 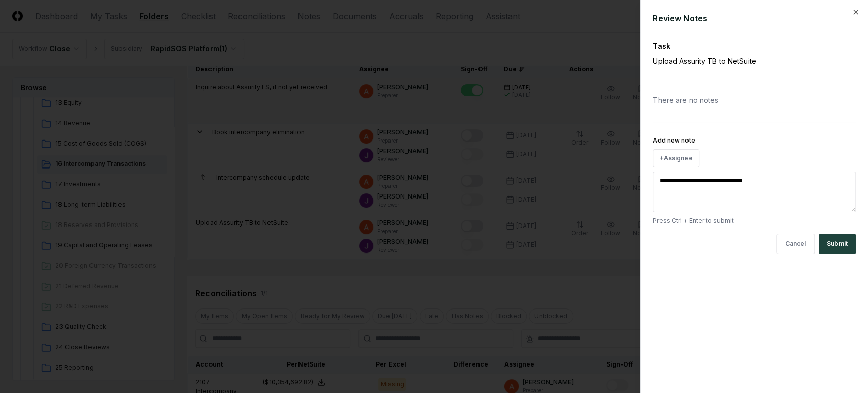 What do you see at coordinates (795, 244) in the screenshot?
I see `button: Cancel` at bounding box center [795, 244].